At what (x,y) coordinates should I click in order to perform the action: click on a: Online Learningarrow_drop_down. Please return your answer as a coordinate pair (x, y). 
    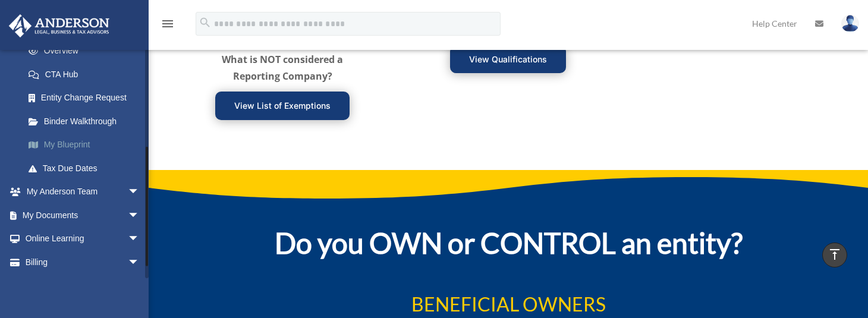
    Looking at the image, I should click on (83, 239).